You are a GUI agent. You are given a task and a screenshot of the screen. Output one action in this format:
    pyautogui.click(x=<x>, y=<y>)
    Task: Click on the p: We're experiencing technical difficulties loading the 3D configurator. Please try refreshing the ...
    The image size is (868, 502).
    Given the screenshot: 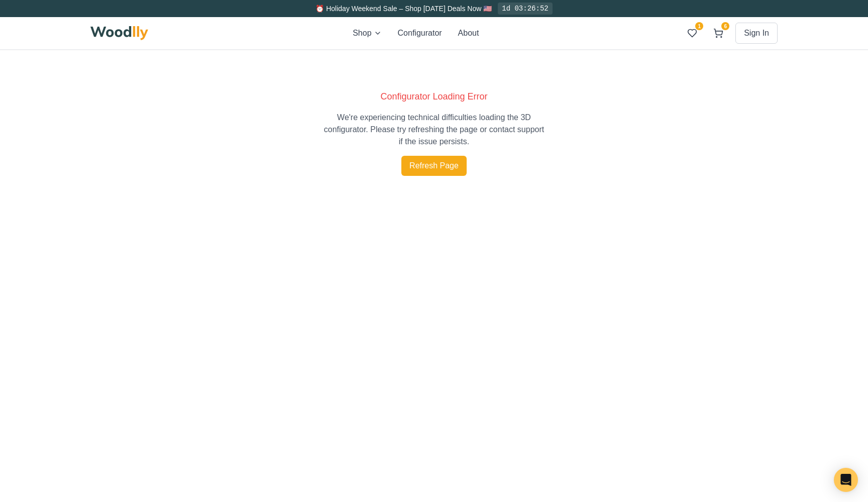 What is the action you would take?
    pyautogui.click(x=434, y=130)
    